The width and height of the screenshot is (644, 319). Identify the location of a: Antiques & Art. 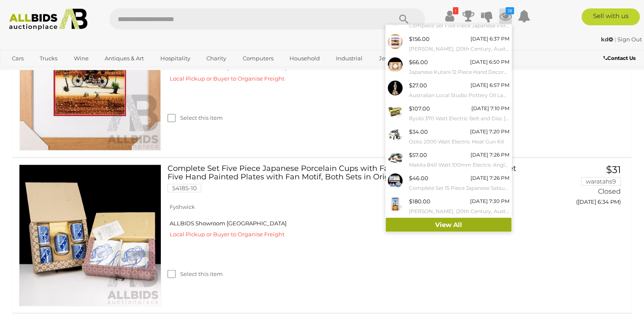
(124, 58).